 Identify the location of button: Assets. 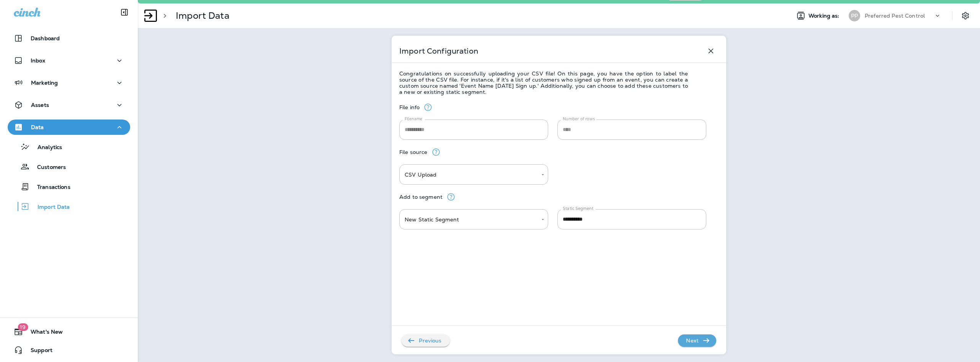
(69, 105).